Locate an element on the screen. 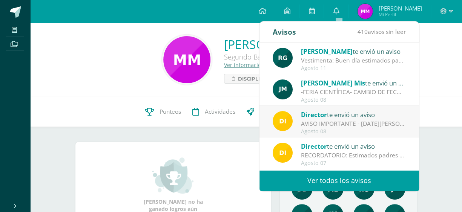 This screenshot has width=462, height=212. a: Ver todos los avisos is located at coordinates (339, 181).